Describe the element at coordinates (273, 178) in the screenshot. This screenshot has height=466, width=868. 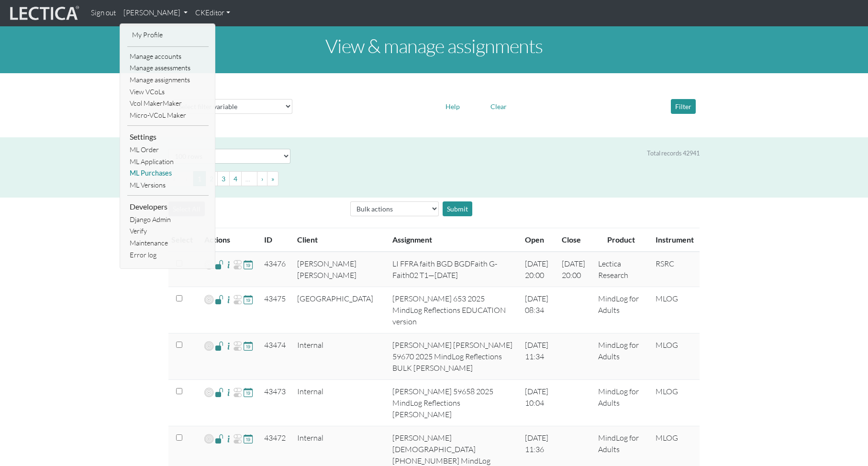
I see `button: Go to last page` at that location.